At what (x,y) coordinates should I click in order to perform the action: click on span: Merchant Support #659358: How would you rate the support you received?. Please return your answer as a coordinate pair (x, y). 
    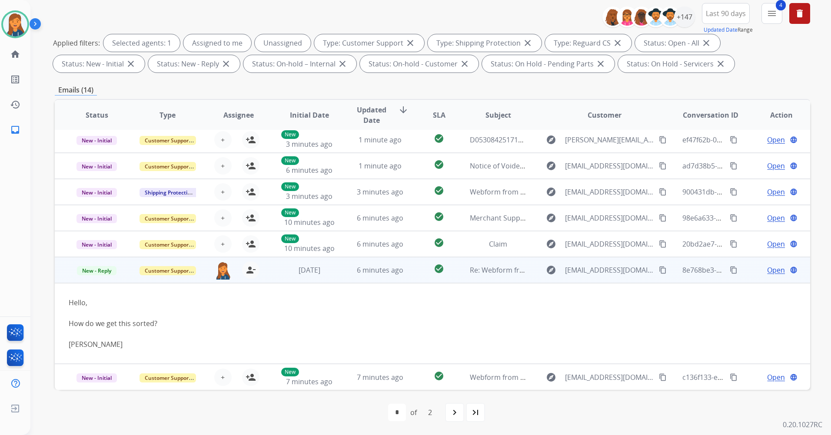
    Looking at the image, I should click on (593, 218).